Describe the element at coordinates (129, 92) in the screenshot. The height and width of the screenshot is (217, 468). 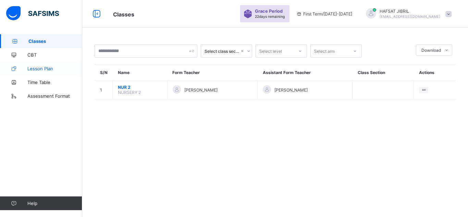
I see `span: NURSERY 2` at that location.